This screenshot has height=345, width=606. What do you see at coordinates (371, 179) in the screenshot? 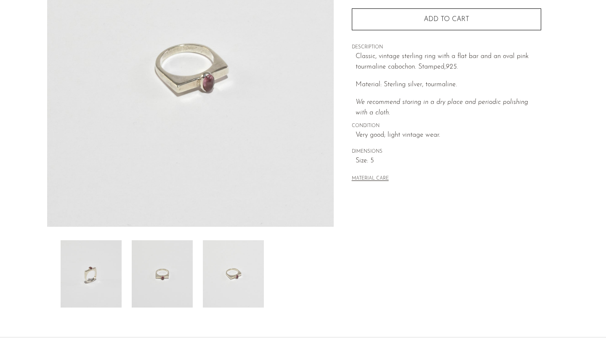
I see `button: MATERIAL CARE` at bounding box center [371, 179].